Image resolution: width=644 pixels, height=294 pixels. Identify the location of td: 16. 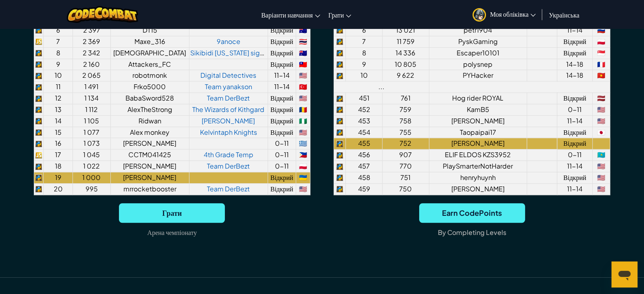
(58, 144).